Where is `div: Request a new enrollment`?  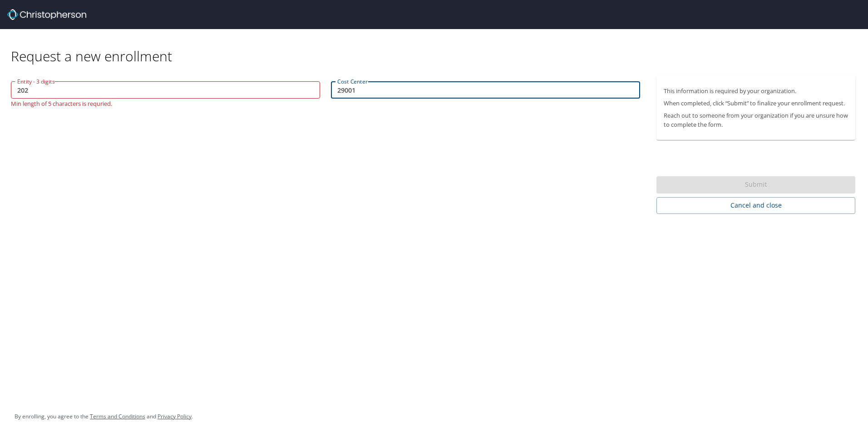 div: Request a new enrollment is located at coordinates (437, 47).